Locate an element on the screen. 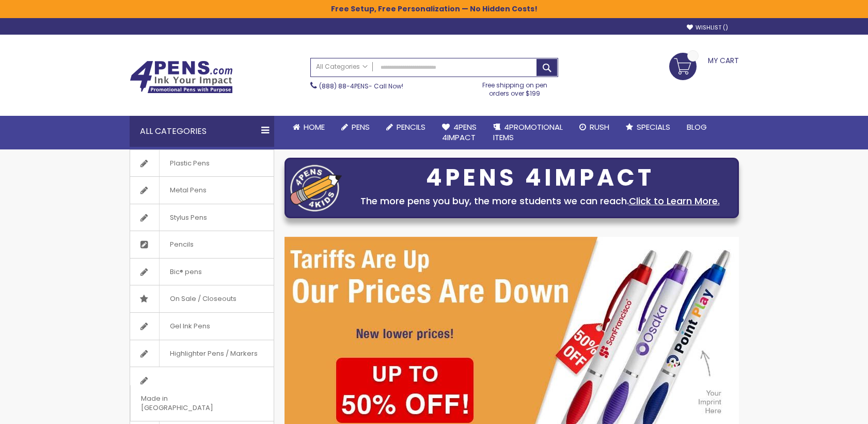 The width and height of the screenshot is (868, 424). span: 4Pens 4impact is located at coordinates (459, 132).